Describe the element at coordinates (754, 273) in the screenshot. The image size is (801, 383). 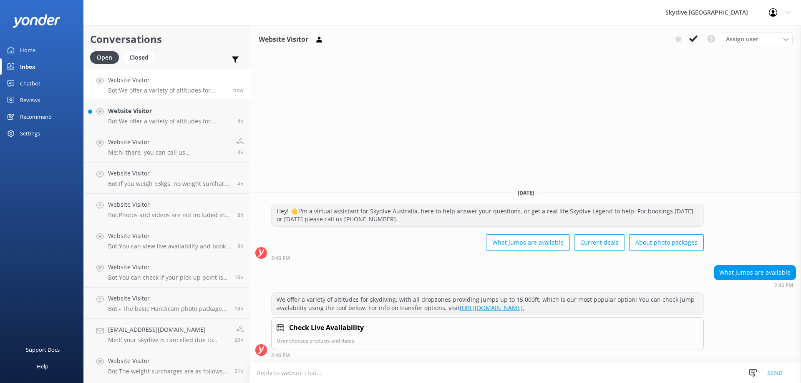
I see `div: What jumps are available` at that location.